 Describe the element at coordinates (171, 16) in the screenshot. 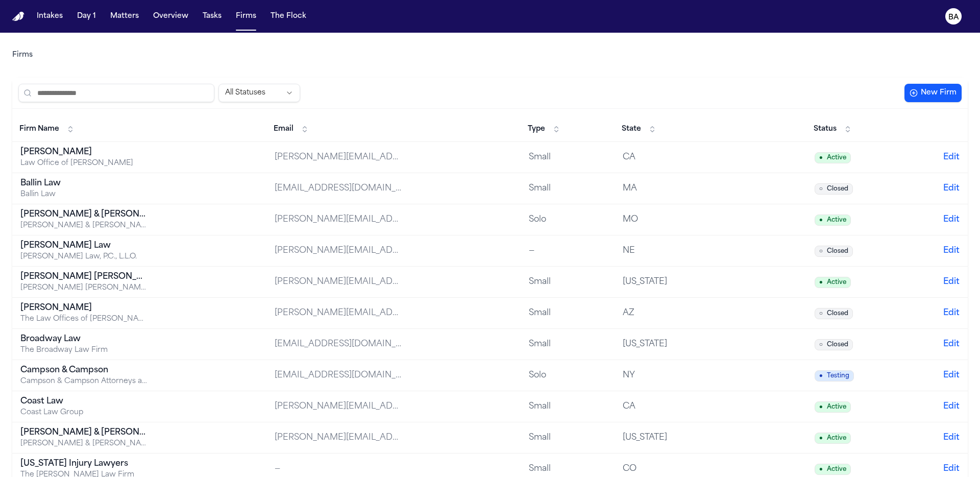

I see `button: Overview` at that location.